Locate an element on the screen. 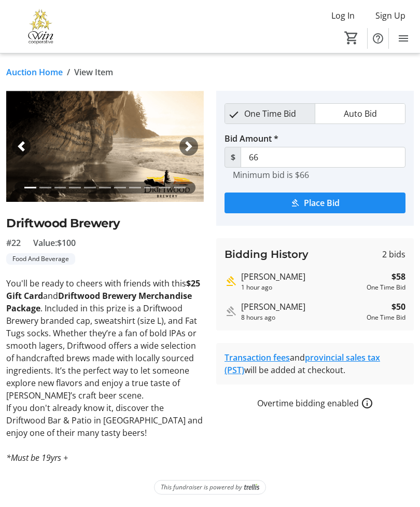 This screenshot has width=420, height=507. strong: Driftwood Brewery Merchandise Package is located at coordinates (99, 302).